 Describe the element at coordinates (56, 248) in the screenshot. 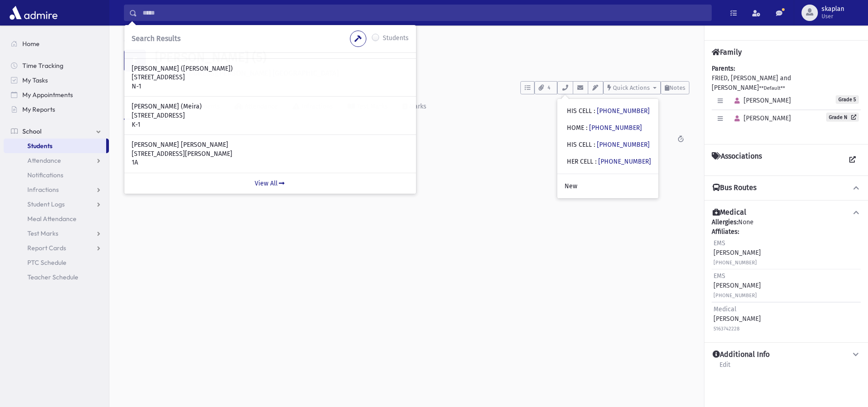

I see `a: Report Cards` at that location.